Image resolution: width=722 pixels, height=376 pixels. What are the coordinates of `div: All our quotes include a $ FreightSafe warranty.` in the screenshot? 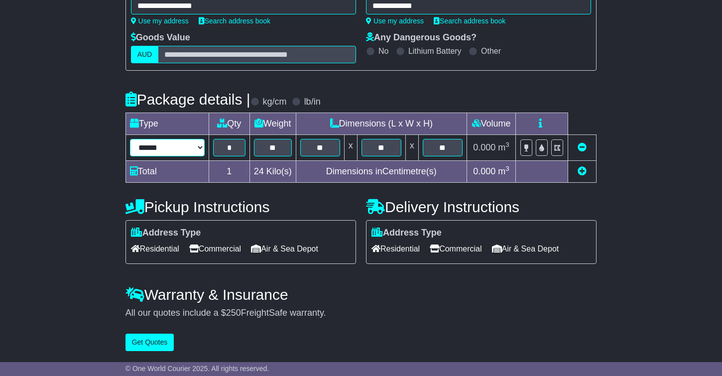 It's located at (361, 313).